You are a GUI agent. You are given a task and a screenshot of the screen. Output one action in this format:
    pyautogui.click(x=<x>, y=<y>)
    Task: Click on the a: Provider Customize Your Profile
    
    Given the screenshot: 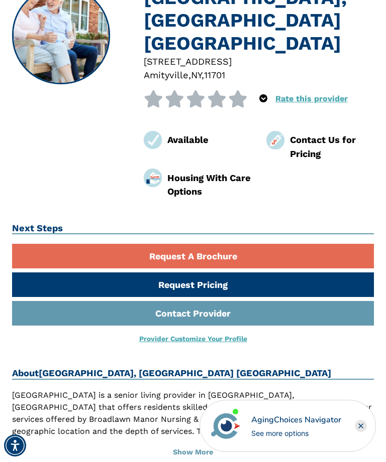 What is the action you would take?
    pyautogui.click(x=193, y=339)
    